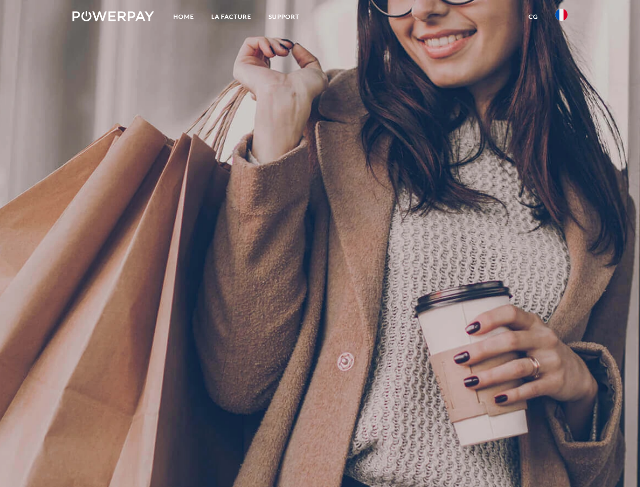  What do you see at coordinates (562, 15) in the screenshot?
I see `img: fr` at bounding box center [562, 15].